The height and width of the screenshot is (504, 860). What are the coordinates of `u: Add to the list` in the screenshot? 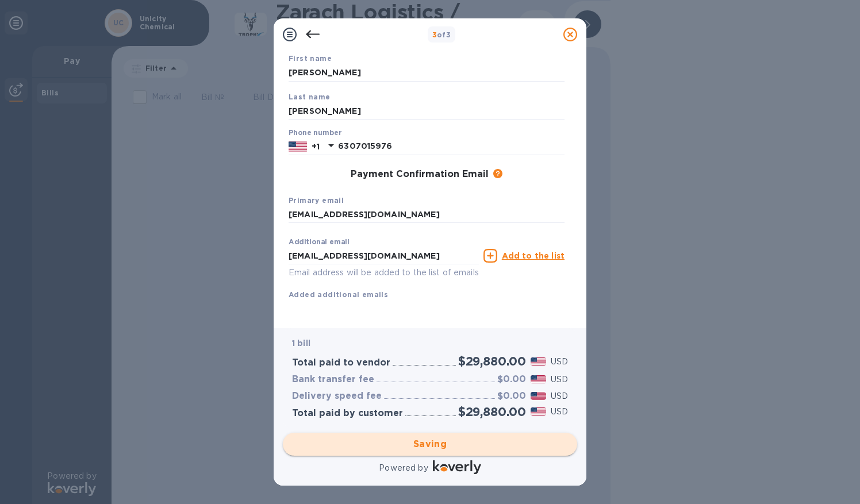 It's located at (533, 255).